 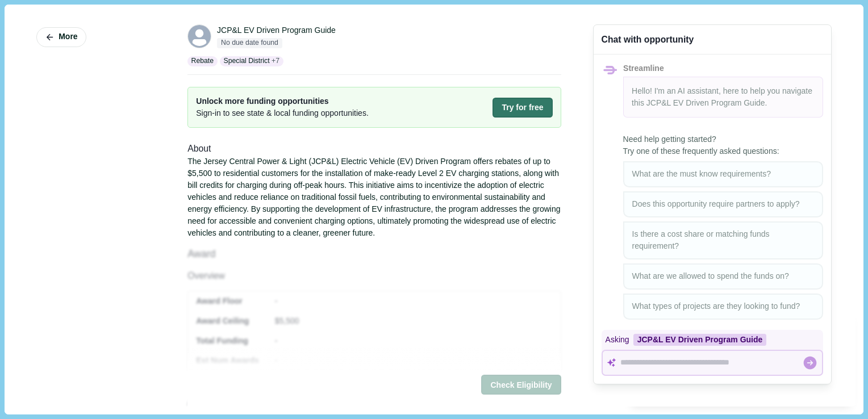 What do you see at coordinates (522, 107) in the screenshot?
I see `button: Try for free` at bounding box center [522, 107].